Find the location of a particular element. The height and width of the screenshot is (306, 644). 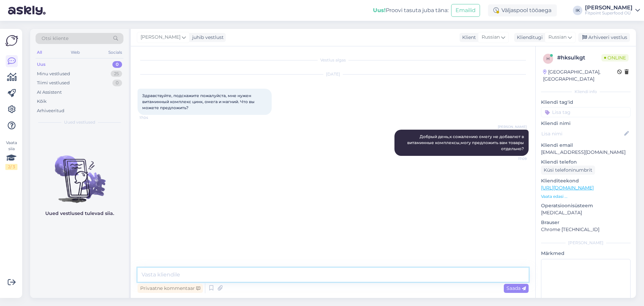

div: Uus is located at coordinates (41, 64).